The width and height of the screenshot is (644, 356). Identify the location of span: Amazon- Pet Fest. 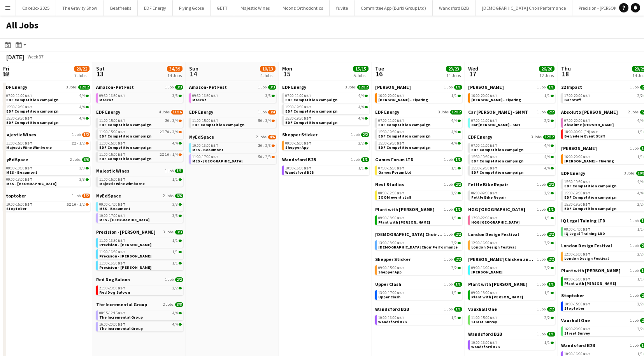
(115, 87).